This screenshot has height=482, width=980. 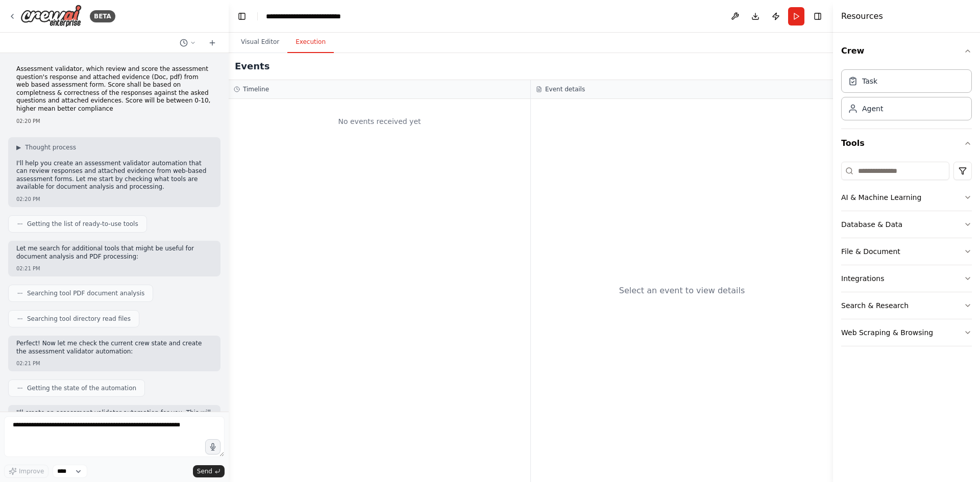 I want to click on button: Visual Editor, so click(x=260, y=43).